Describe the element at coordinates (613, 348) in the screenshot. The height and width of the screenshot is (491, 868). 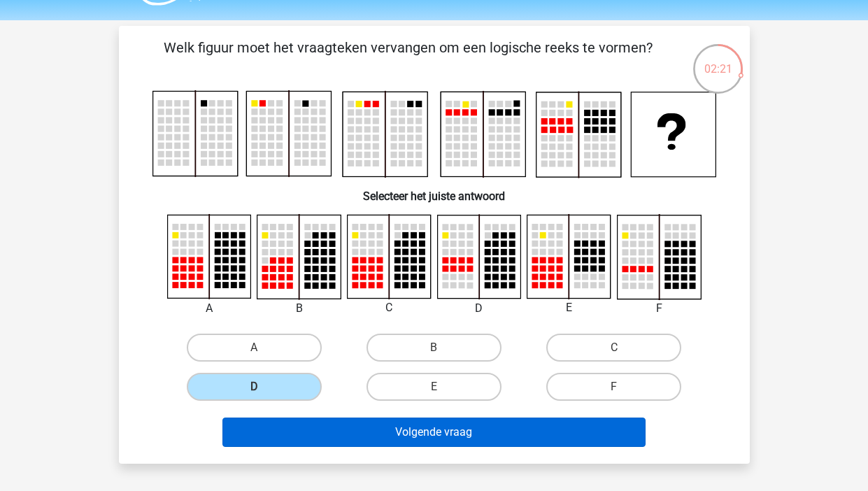
I see `label: C` at that location.